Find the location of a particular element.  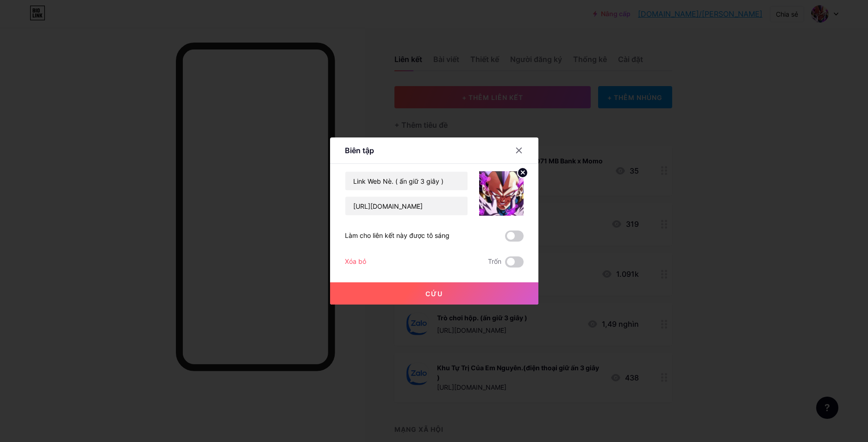

font: Cứu is located at coordinates (434, 293).